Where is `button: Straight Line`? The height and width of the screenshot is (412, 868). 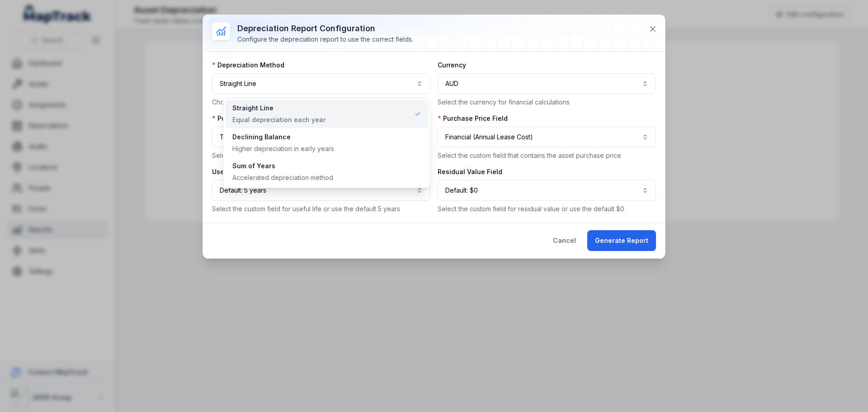 button: Straight Line is located at coordinates (321, 84).